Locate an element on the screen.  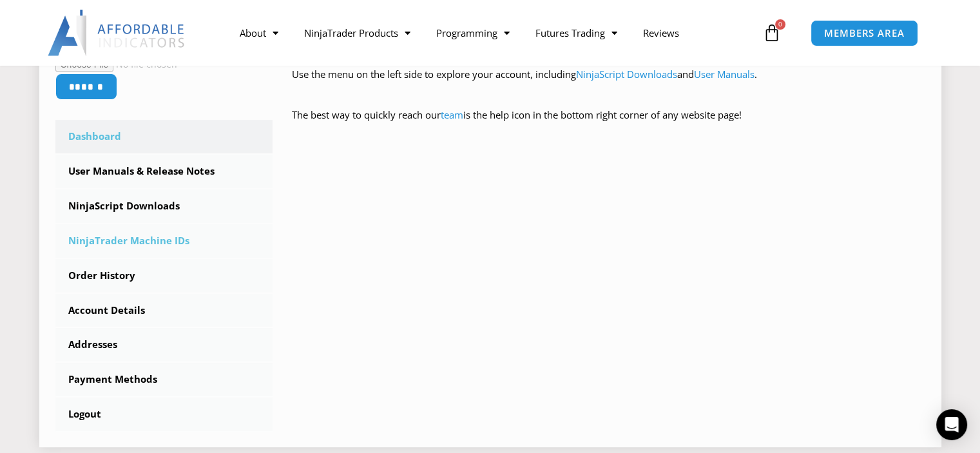
a: Programming is located at coordinates (472, 33).